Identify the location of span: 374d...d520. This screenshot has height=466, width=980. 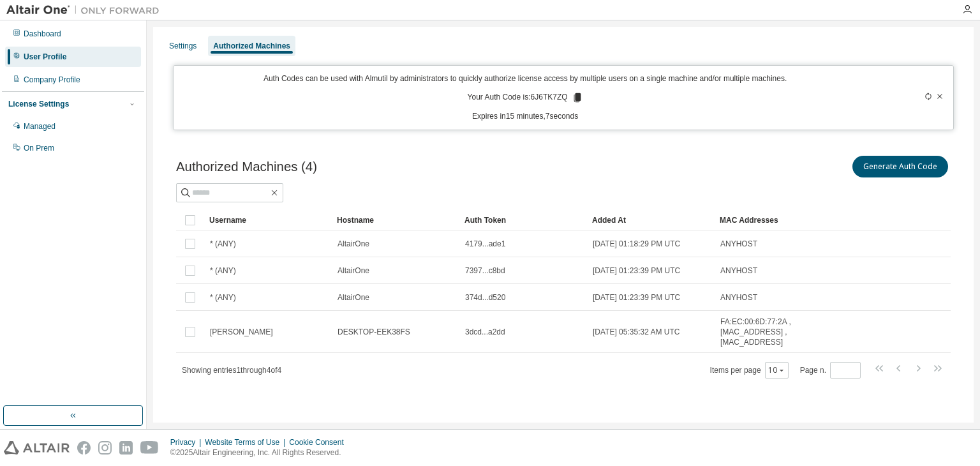
(485, 297).